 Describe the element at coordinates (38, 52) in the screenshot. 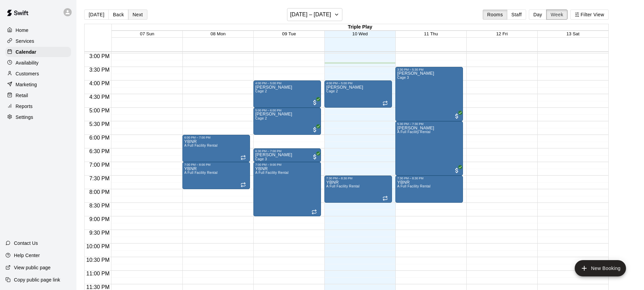

I see `a: Calendar` at that location.